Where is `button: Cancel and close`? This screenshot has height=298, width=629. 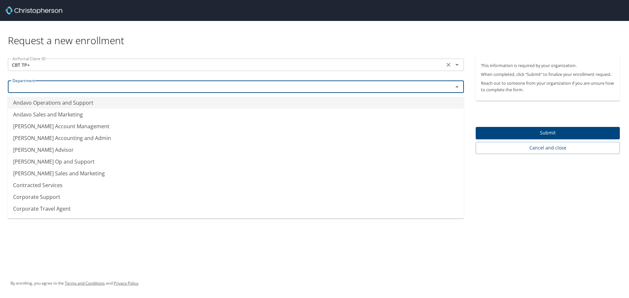 button: Cancel and close is located at coordinates (548, 148).